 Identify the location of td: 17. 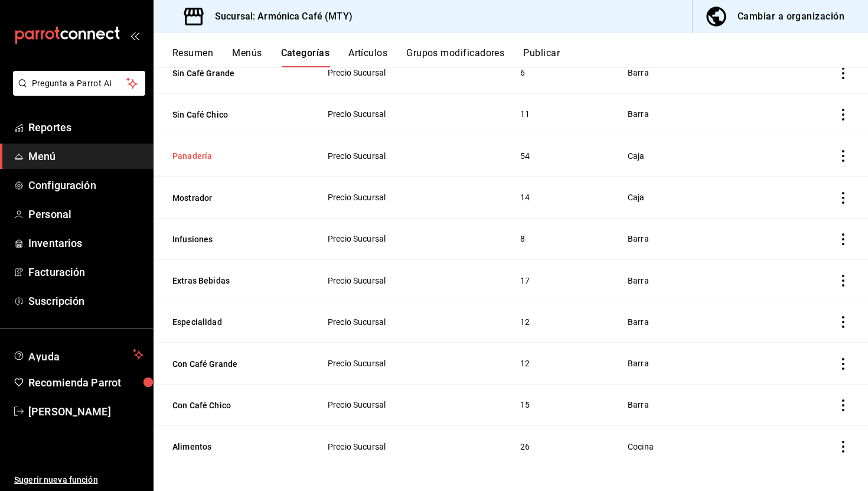
(559, 280).